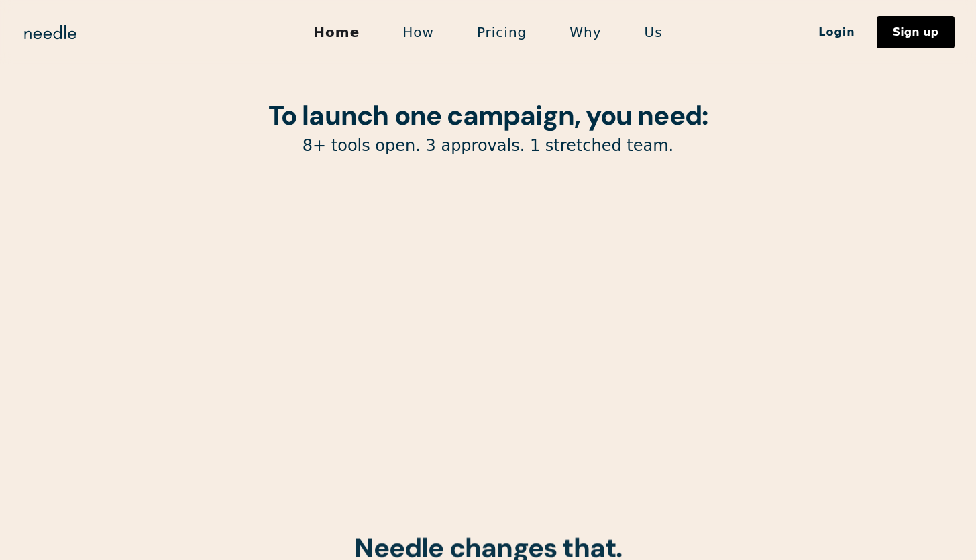 Image resolution: width=976 pixels, height=560 pixels. I want to click on a: Us, so click(654, 32).